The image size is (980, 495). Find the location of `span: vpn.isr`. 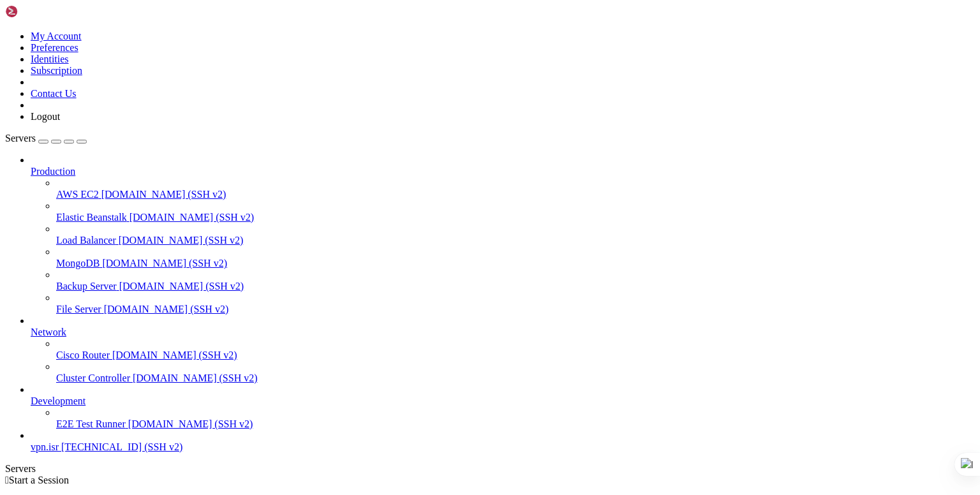

span: vpn.isr is located at coordinates (45, 447).